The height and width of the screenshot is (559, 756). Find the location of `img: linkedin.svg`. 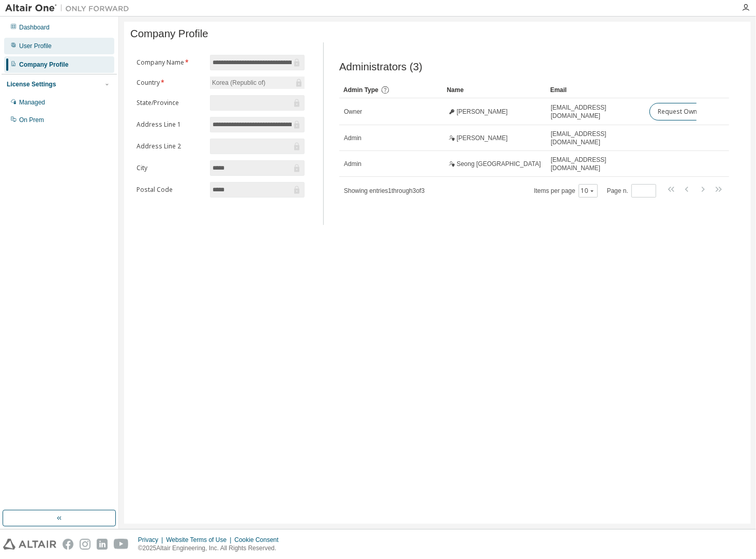

img: linkedin.svg is located at coordinates (102, 544).